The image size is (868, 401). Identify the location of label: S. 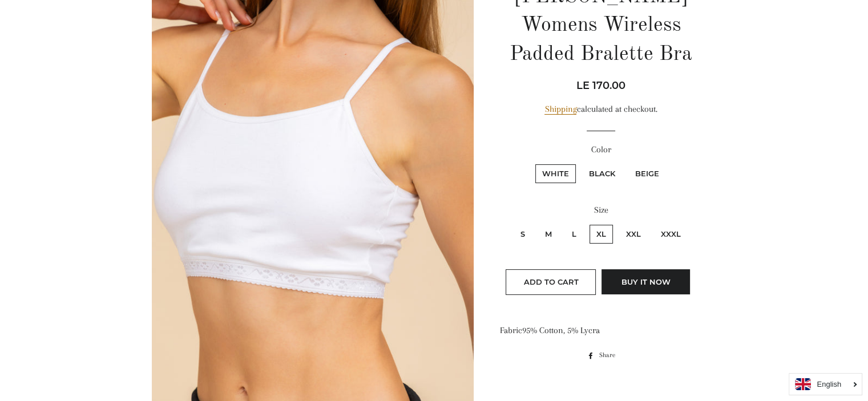
(522, 234).